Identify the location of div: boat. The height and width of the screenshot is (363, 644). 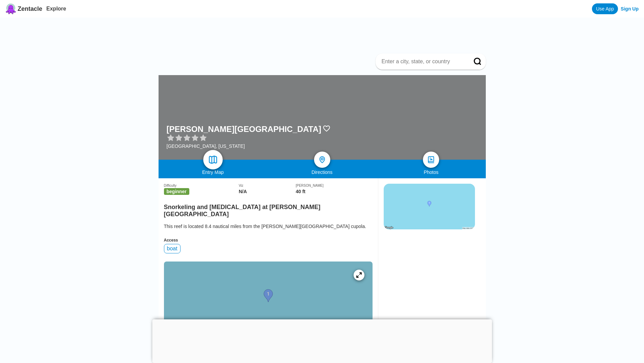
(172, 249).